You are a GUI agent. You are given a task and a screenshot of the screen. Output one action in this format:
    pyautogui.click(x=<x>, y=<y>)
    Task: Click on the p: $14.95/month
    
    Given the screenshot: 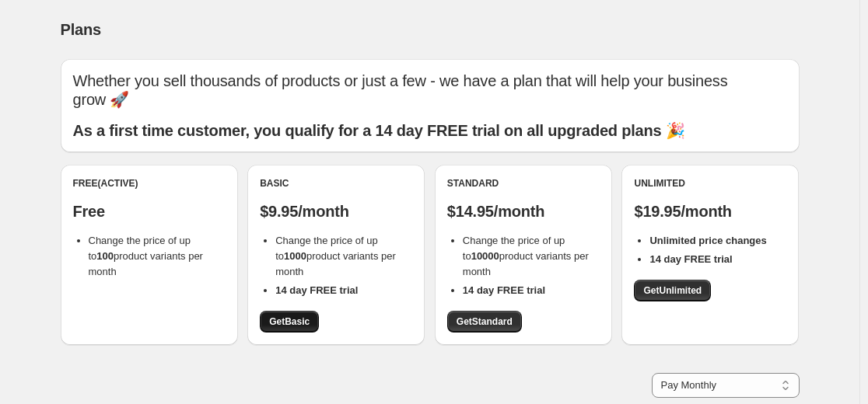 What is the action you would take?
    pyautogui.click(x=523, y=211)
    